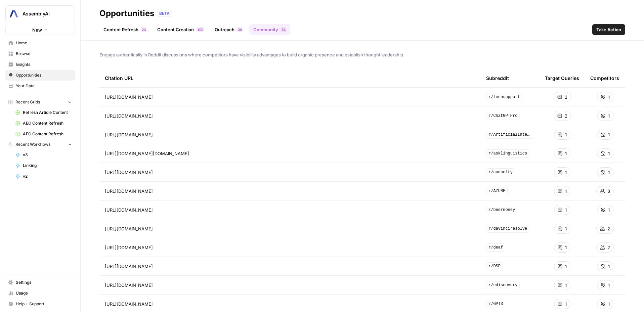  I want to click on span: Settings, so click(43, 282).